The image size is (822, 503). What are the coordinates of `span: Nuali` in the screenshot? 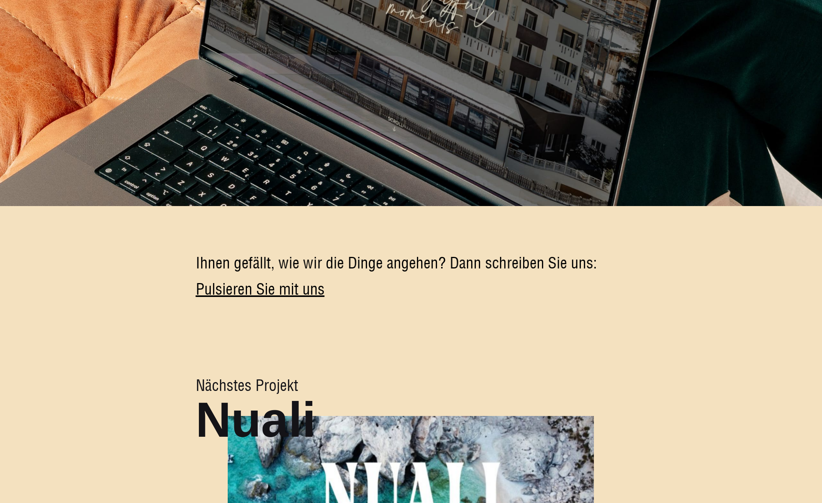 It's located at (256, 420).